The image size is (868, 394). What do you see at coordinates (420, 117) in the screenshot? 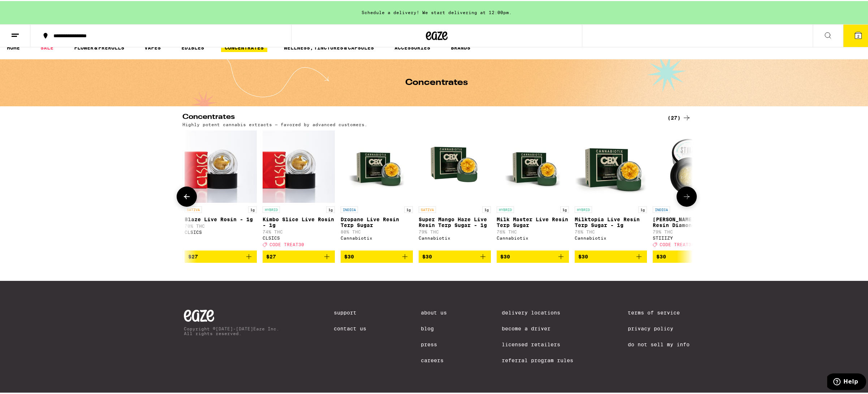
I see `h2: Concentrates` at bounding box center [420, 117].